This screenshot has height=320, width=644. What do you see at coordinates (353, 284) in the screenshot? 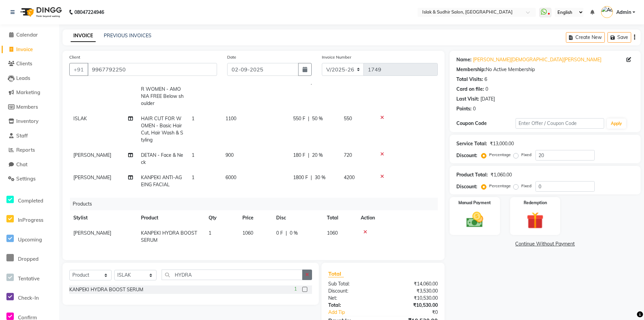
I see `div: Sub Total:` at bounding box center [353, 284].